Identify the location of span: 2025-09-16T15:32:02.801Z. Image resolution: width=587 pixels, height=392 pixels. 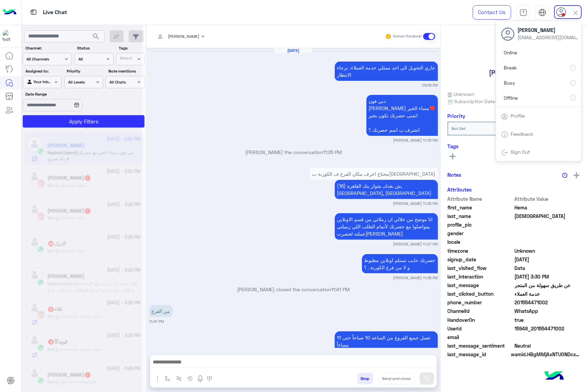
(548, 259).